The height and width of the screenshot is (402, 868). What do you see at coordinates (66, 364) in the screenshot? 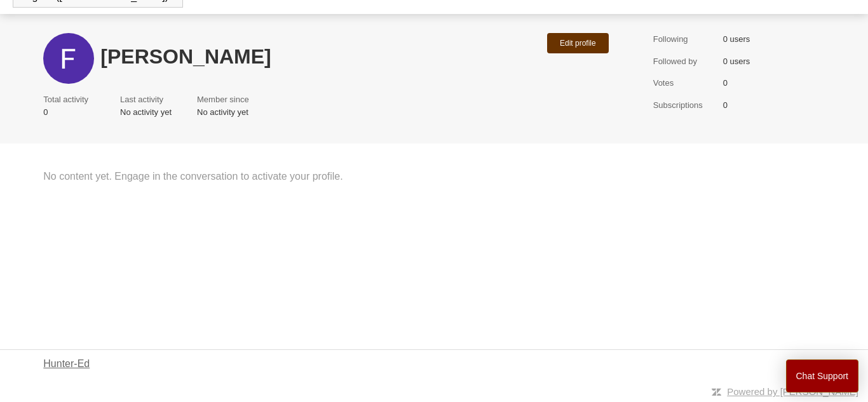
I see `a: Hunter-Ed` at bounding box center [66, 364].